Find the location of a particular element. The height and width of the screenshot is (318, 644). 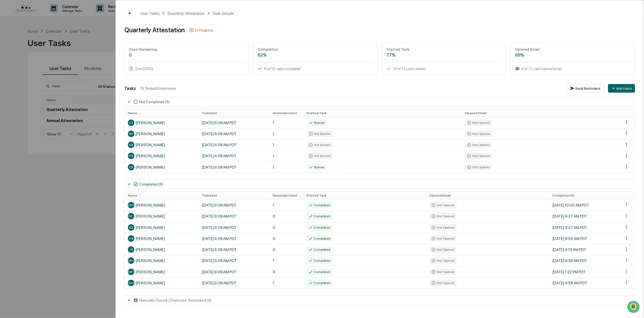

div: Days Remaining is located at coordinates (186, 49).